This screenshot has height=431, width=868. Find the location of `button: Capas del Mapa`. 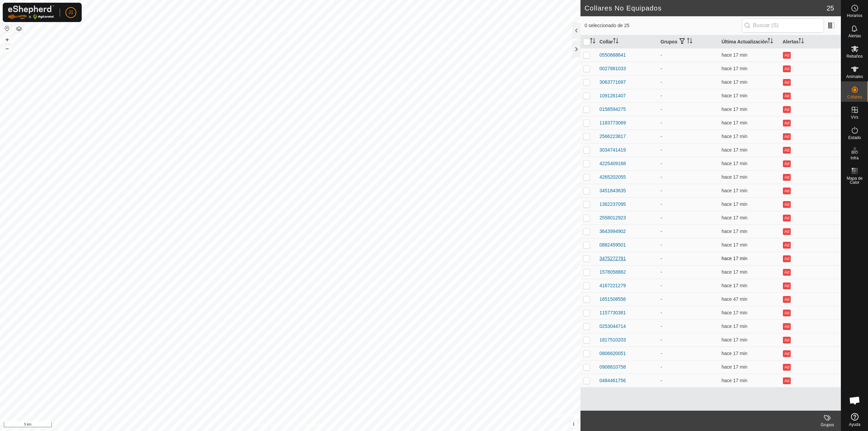

button: Capas del Mapa is located at coordinates (19, 29).